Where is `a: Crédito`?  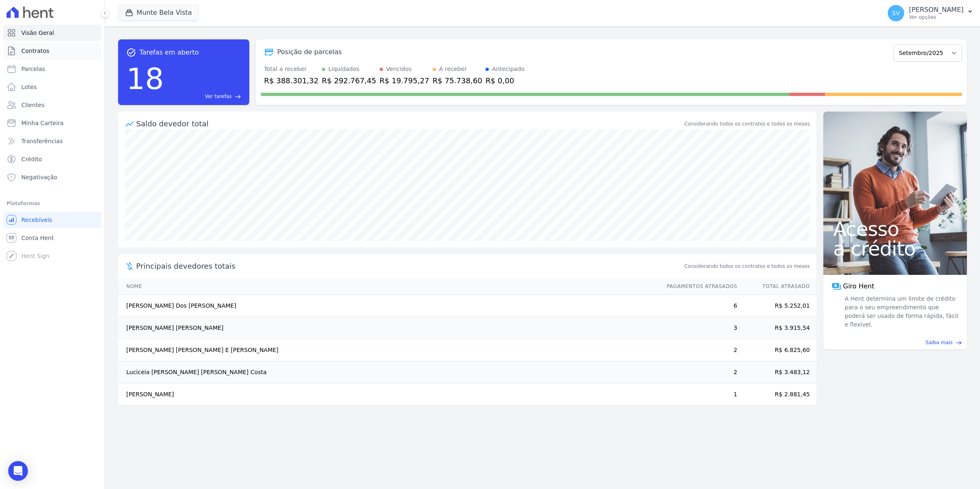 a: Crédito is located at coordinates (52, 159).